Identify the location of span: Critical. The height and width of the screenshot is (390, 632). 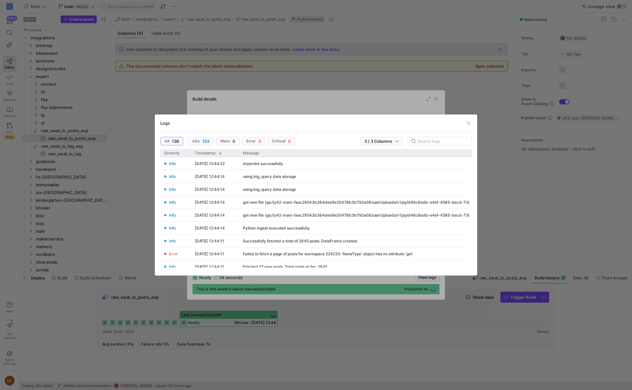
(278, 141).